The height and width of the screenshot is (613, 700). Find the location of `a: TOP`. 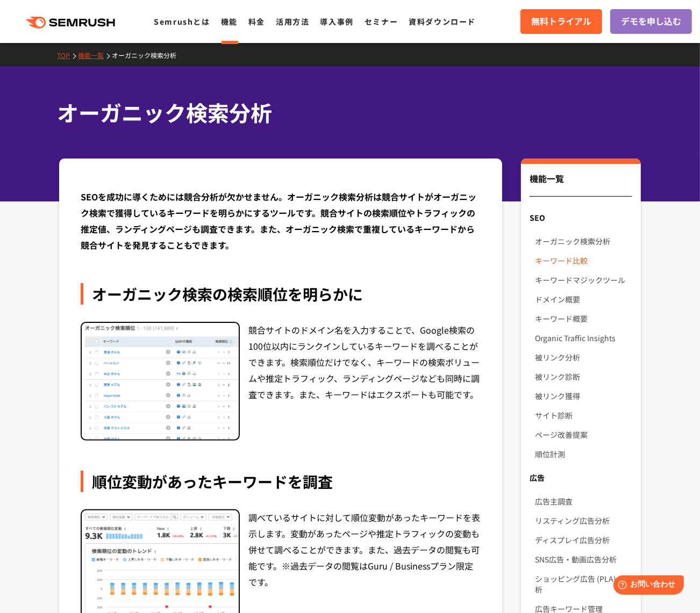

a: TOP is located at coordinates (67, 55).